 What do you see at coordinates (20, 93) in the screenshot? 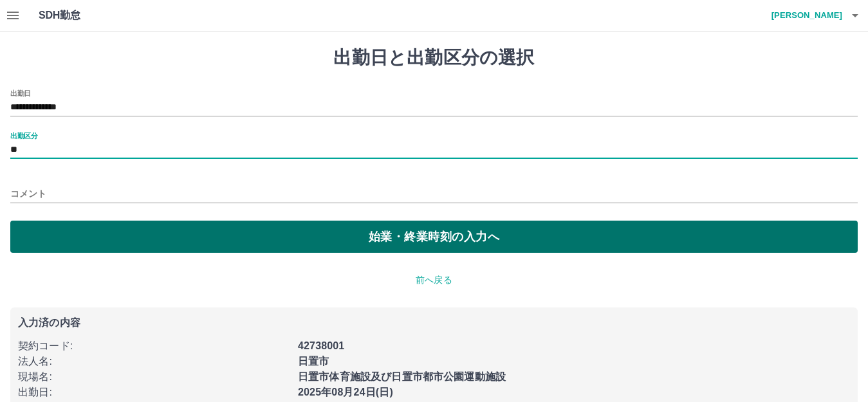
I see `label: 出勤日` at bounding box center [20, 93].